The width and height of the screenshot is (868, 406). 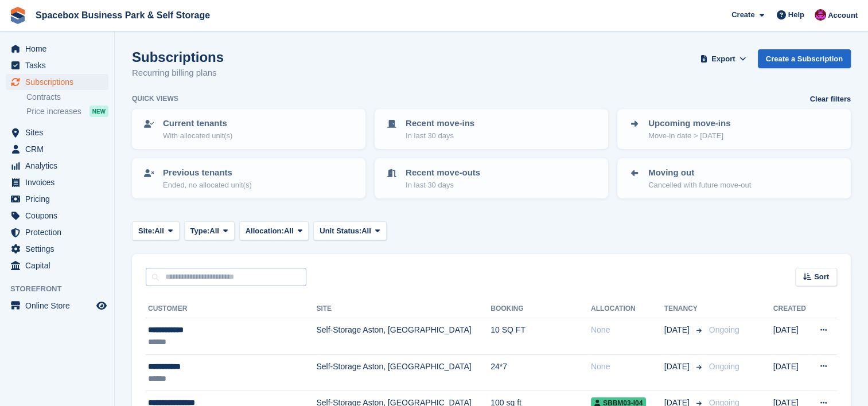 I want to click on span: Unit Status:, so click(x=340, y=231).